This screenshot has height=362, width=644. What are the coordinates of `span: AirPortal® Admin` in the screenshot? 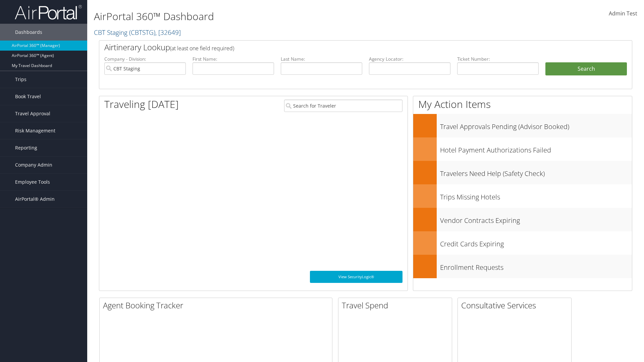 It's located at (35, 199).